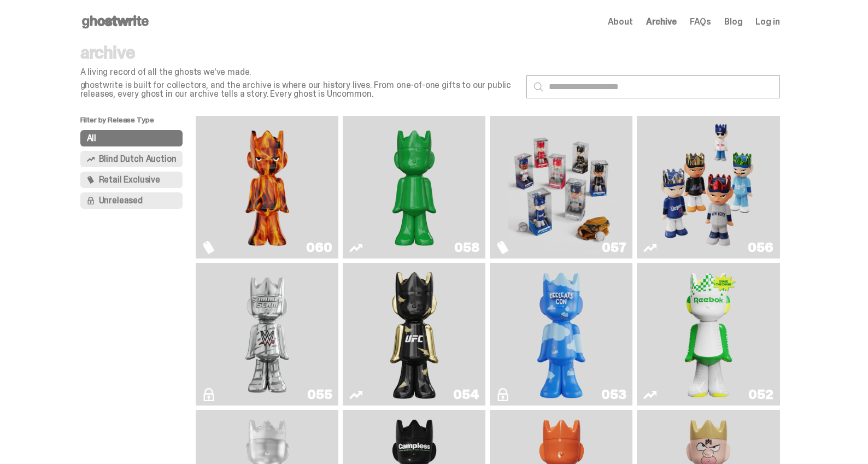  What do you see at coordinates (768, 22) in the screenshot?
I see `span: Log in` at bounding box center [768, 22].